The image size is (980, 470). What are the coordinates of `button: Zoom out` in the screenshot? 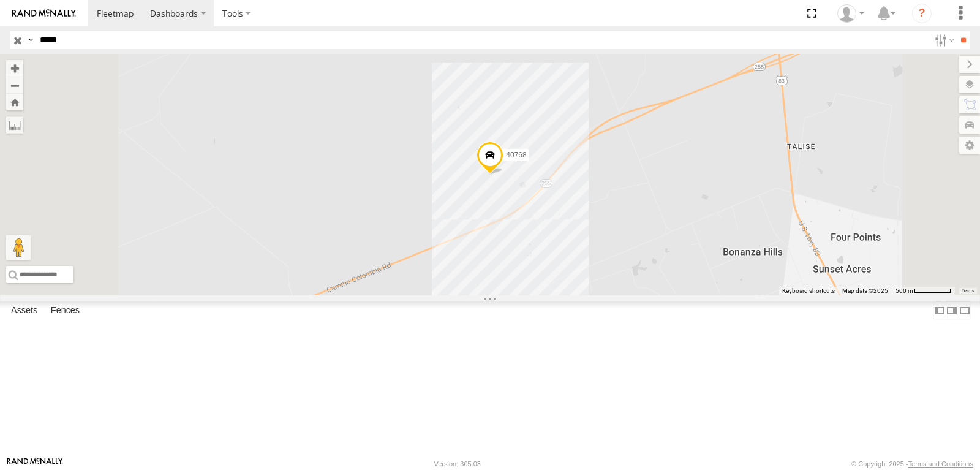 It's located at (14, 85).